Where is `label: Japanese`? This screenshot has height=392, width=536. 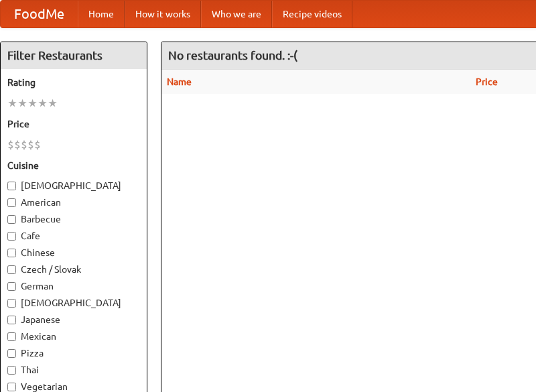 label: Japanese is located at coordinates (73, 319).